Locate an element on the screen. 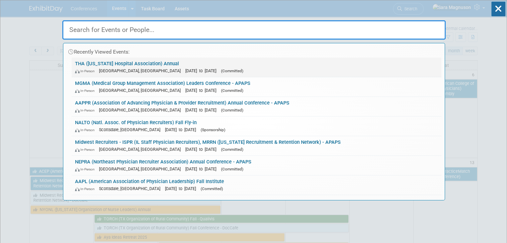 The image size is (507, 243). input: Search for Events or People... is located at coordinates (254, 30).